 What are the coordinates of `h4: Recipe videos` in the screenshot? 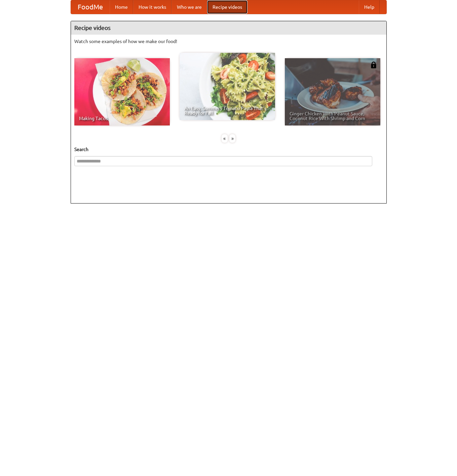 It's located at (229, 28).